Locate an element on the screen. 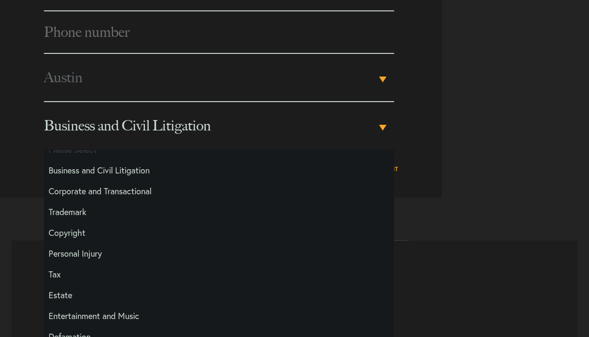 This screenshot has width=589, height=337. input: Phone number is located at coordinates (219, 33).